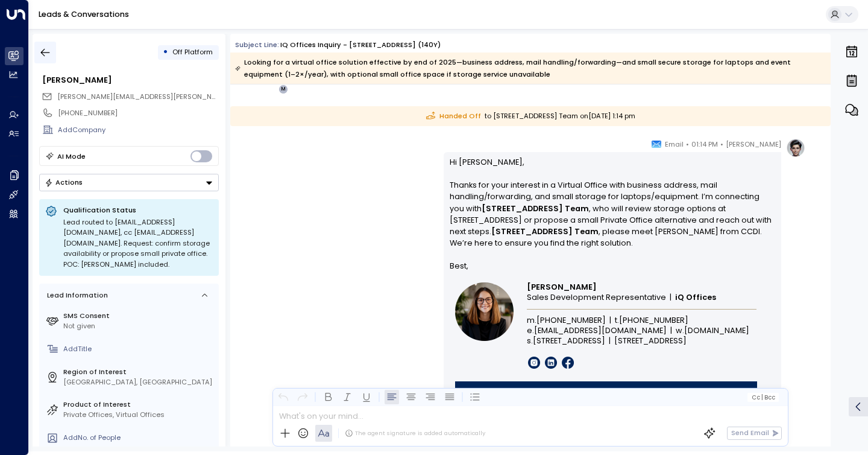 This screenshot has width=868, height=455. I want to click on span: Off Platform, so click(192, 52).